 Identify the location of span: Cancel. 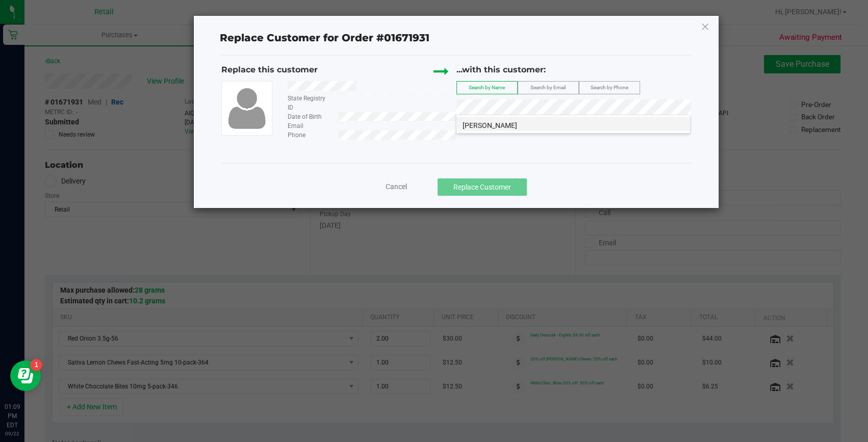
(397, 186).